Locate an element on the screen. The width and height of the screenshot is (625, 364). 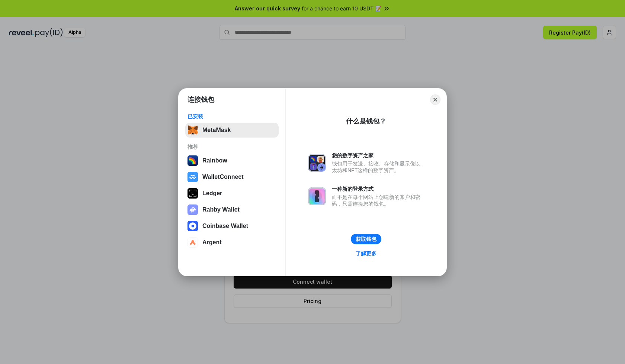
button: MetaMask is located at coordinates (232, 130).